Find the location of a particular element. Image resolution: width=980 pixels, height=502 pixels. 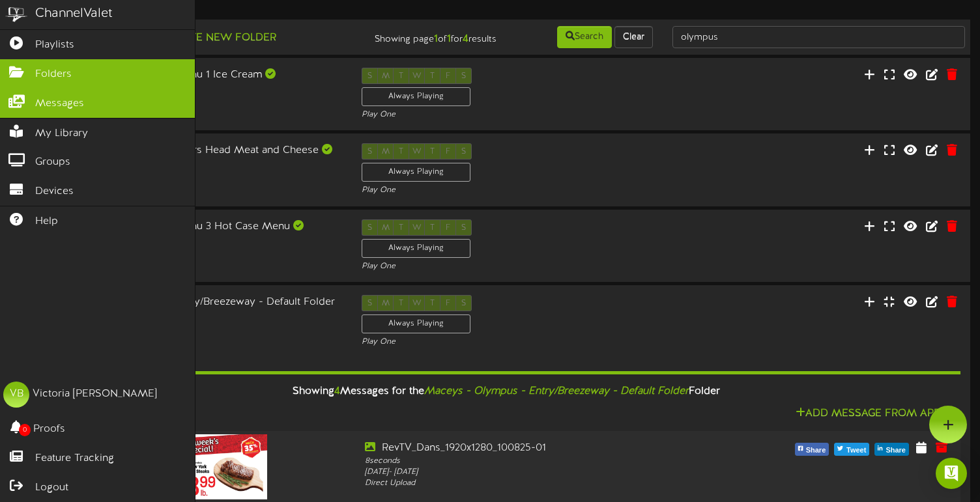

span: Playlists is located at coordinates (55, 45).